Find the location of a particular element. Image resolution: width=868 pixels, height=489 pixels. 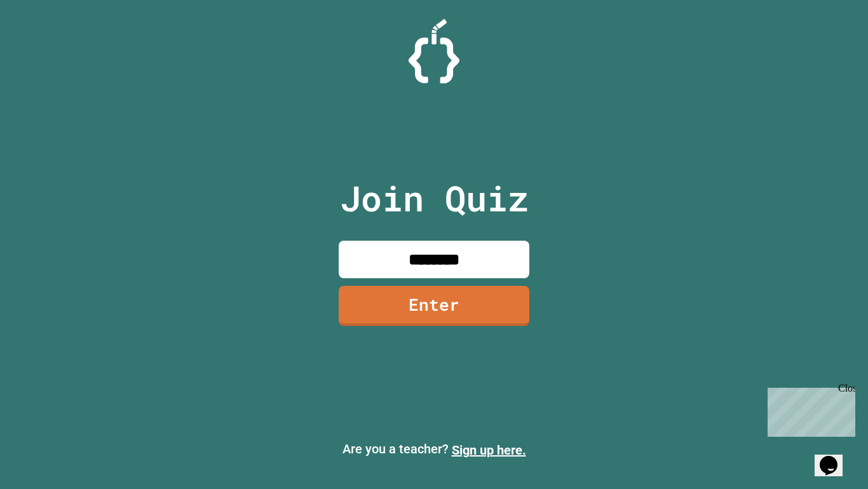

a: Sign up here. is located at coordinates (489, 450).